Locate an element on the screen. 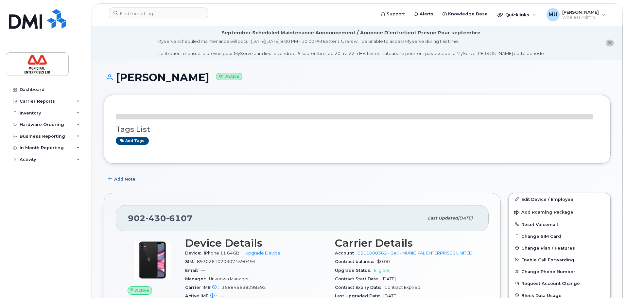 This screenshot has height=298, width=626. span: Contract Start Date is located at coordinates (358, 279).